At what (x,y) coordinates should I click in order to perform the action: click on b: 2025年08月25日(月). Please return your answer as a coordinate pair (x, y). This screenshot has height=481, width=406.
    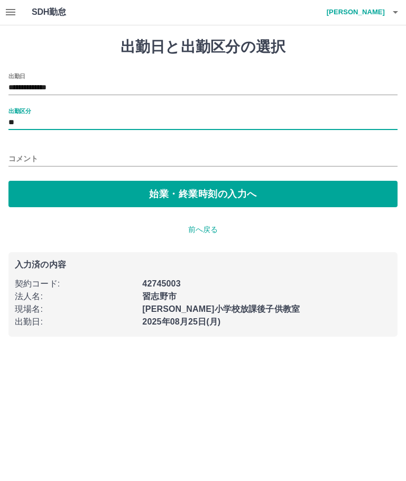
    Looking at the image, I should click on (181, 322).